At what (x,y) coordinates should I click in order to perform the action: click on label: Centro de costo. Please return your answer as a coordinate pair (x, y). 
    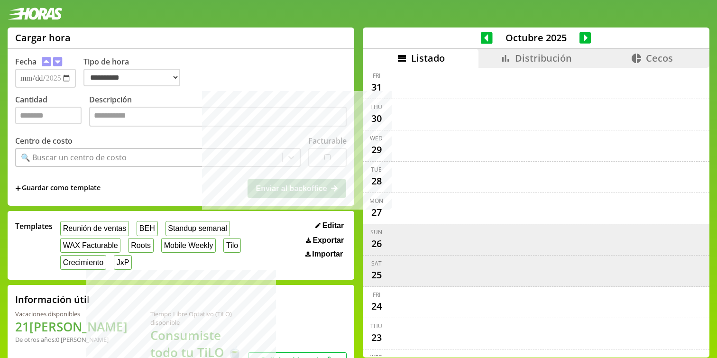
    Looking at the image, I should click on (44, 141).